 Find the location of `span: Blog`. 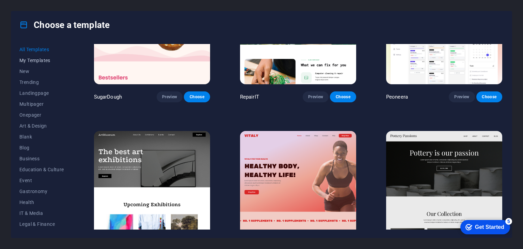

span: Blog is located at coordinates (42, 147).